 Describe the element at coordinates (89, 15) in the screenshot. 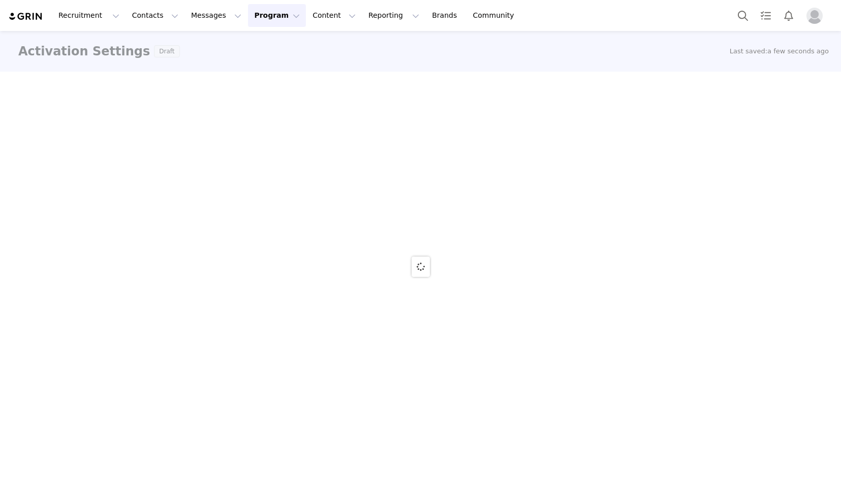

I see `button: Recruitment` at that location.